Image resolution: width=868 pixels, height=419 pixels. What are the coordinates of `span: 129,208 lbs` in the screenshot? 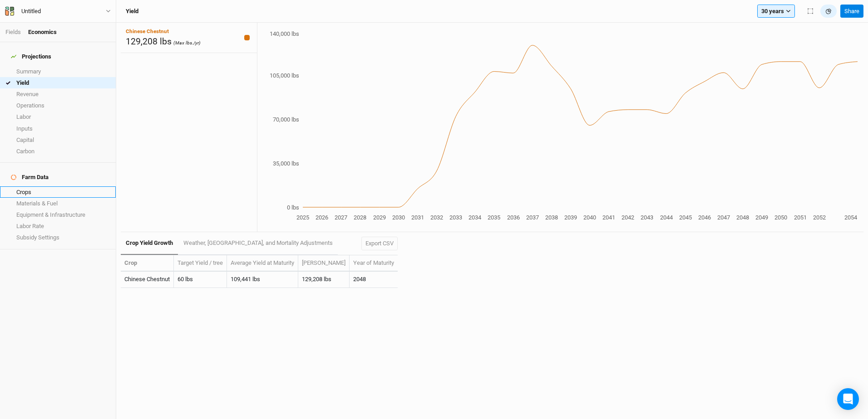 It's located at (148, 41).